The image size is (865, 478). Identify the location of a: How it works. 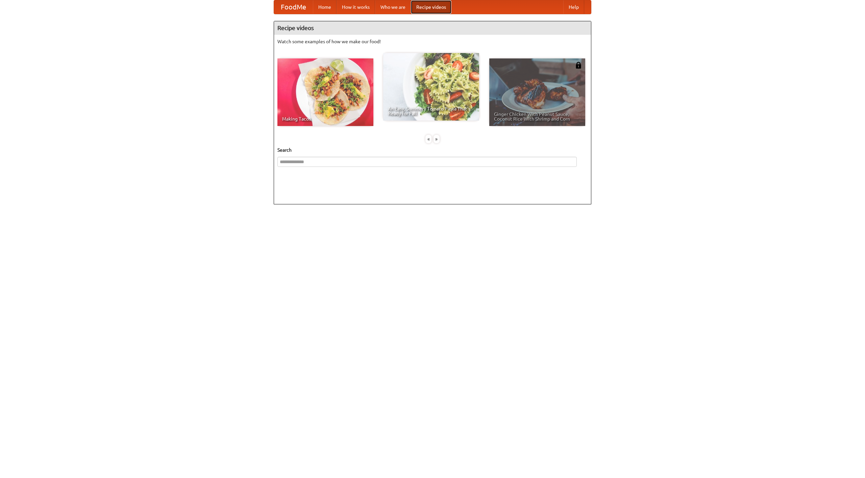
(356, 7).